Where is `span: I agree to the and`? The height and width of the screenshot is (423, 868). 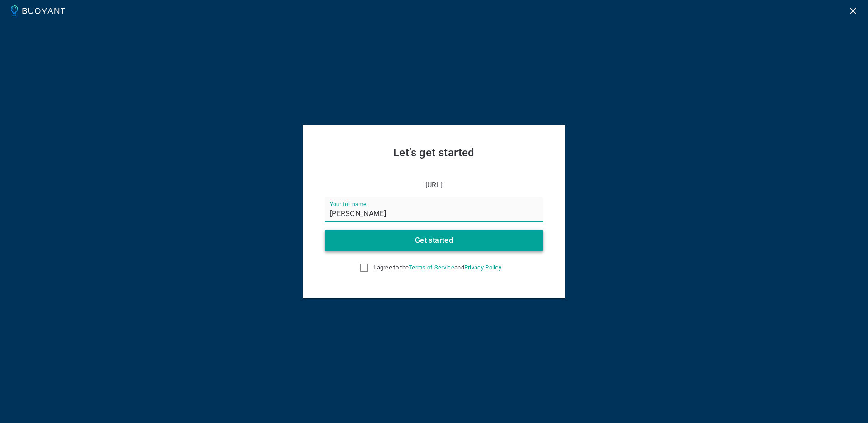 span: I agree to the and is located at coordinates (437, 268).